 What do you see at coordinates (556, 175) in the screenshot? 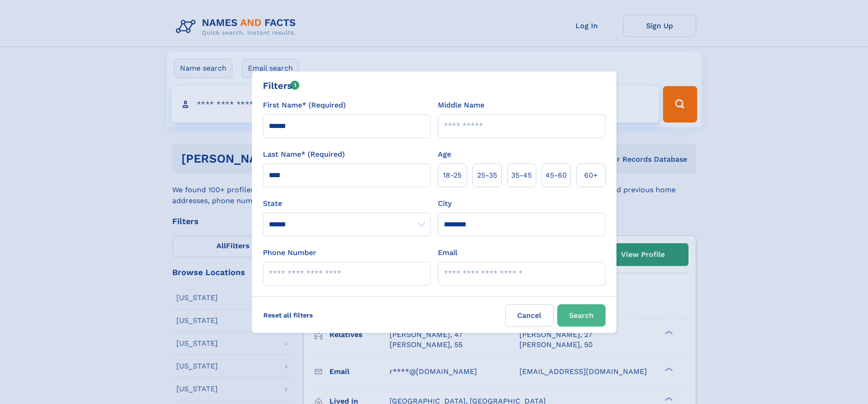
I see `span: 45‑60` at bounding box center [556, 175].